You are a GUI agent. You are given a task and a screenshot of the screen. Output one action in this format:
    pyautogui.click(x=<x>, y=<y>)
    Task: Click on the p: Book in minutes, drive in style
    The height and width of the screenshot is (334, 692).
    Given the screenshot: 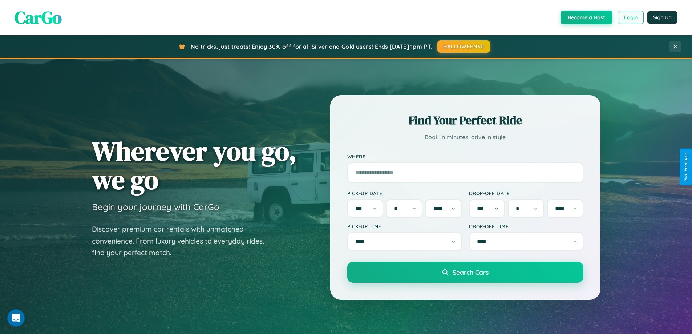 What is the action you would take?
    pyautogui.click(x=465, y=137)
    